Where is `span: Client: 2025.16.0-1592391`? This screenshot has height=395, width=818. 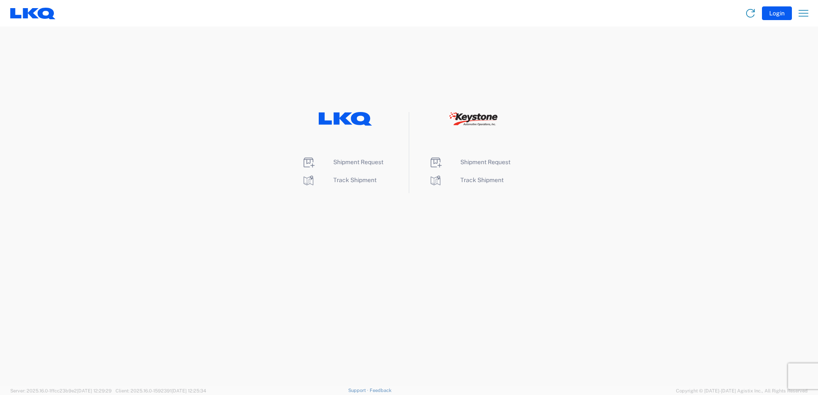 span: Client: 2025.16.0-1592391 is located at coordinates (161, 391).